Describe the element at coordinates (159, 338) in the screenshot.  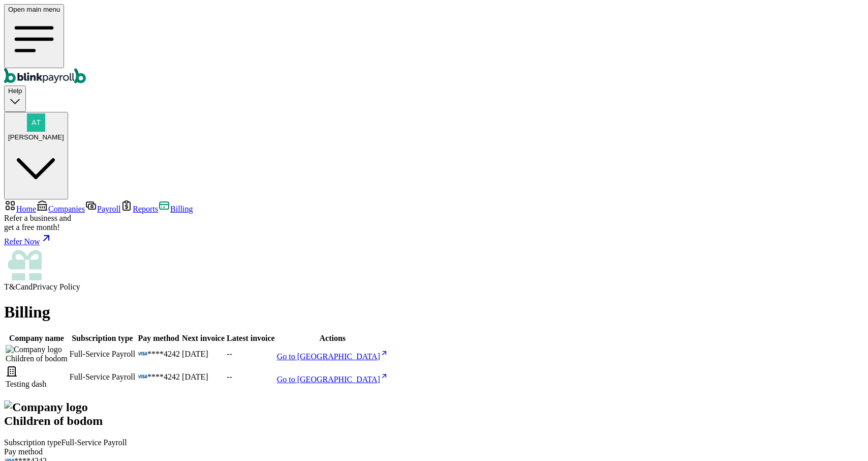
I see `th: Pay method` at that location.